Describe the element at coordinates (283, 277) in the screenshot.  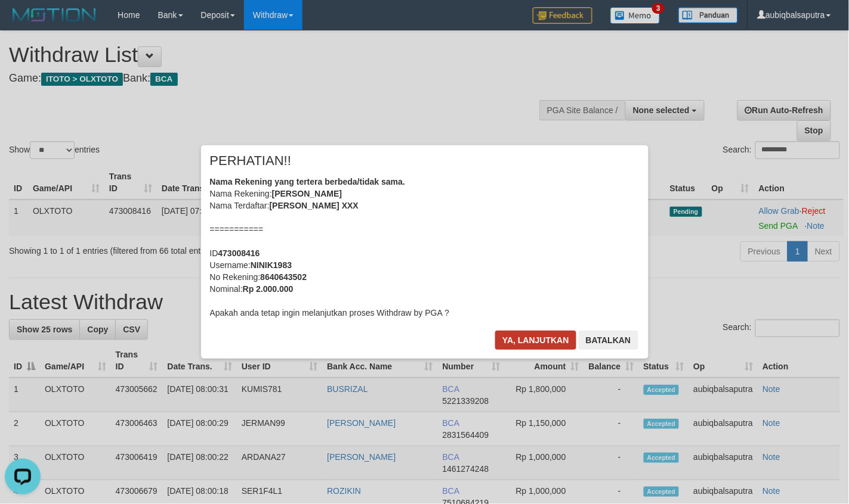
I see `b: 8640643502` at that location.